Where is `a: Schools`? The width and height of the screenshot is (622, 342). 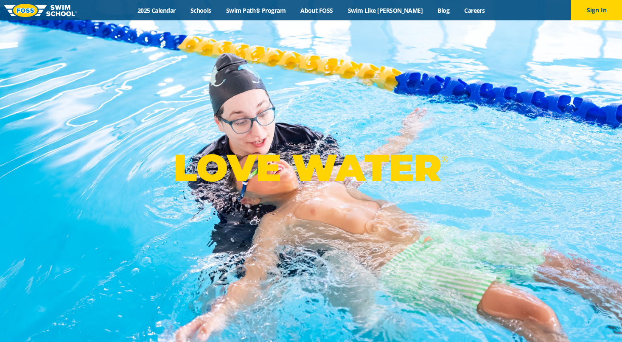 a: Schools is located at coordinates (201, 10).